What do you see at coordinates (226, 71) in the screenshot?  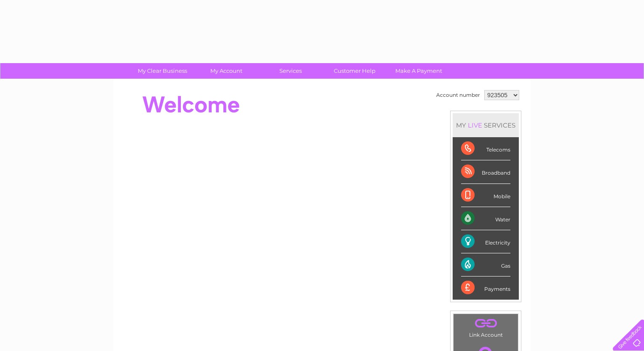 I see `a: My Account` at bounding box center [226, 71].